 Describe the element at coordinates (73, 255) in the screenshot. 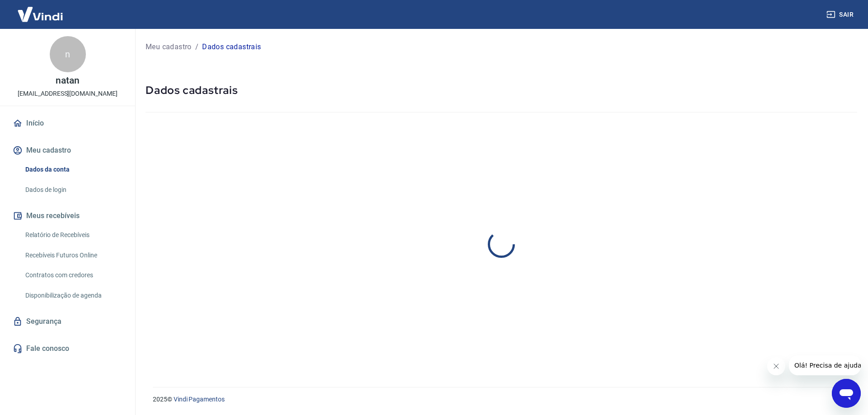

I see `a: Recebíveis Futuros Online` at that location.